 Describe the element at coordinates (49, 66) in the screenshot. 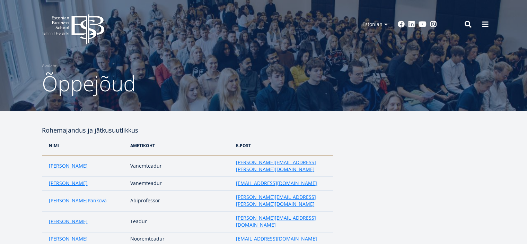

I see `a: Avaleht` at that location.